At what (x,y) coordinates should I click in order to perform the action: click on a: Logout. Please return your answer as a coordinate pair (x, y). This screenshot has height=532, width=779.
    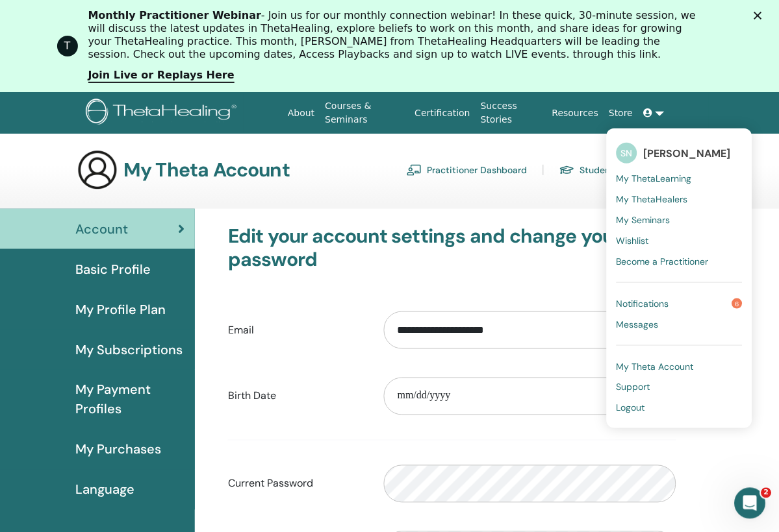
    Looking at the image, I should click on (679, 408).